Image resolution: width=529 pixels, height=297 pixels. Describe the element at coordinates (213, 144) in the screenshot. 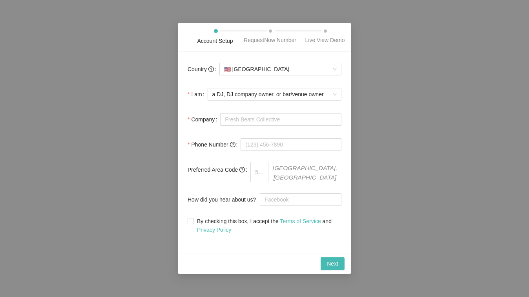

I see `span: Phone Number` at that location.